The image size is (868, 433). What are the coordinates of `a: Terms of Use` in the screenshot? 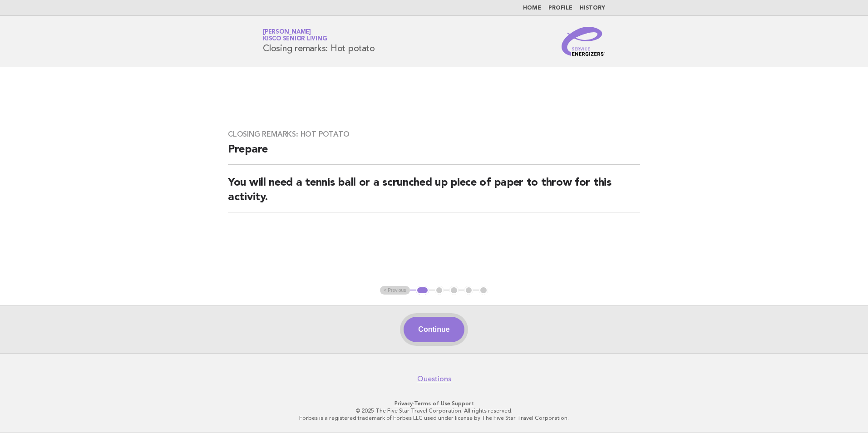 It's located at (432, 403).